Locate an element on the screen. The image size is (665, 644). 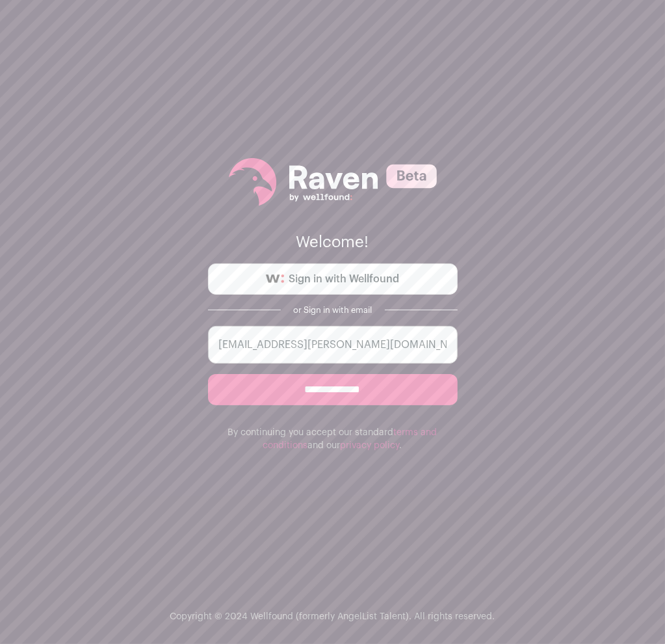
input: email@example.com is located at coordinates (333, 345).